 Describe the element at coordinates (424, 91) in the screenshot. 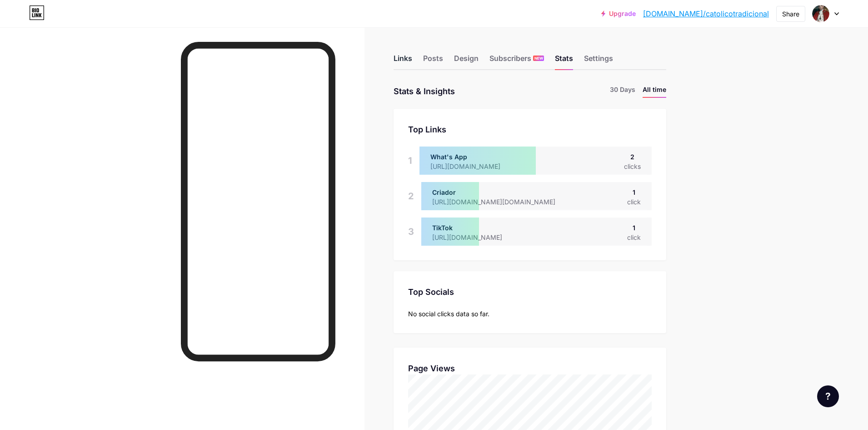

I see `div: Stats & Insights` at that location.